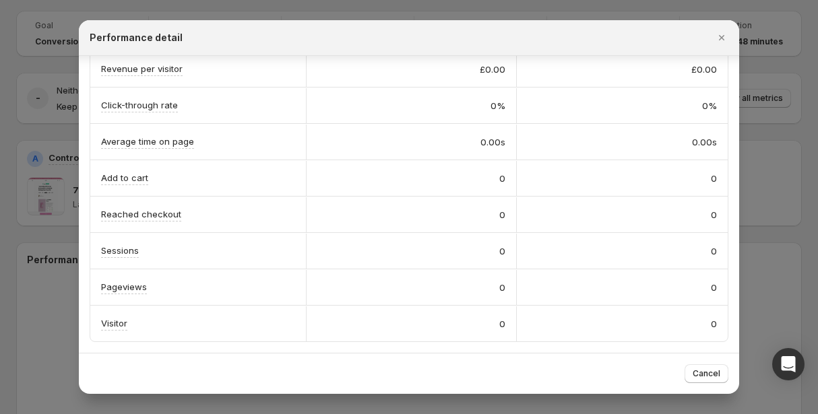  Describe the element at coordinates (136, 38) in the screenshot. I see `h2: Performance detail` at that location.